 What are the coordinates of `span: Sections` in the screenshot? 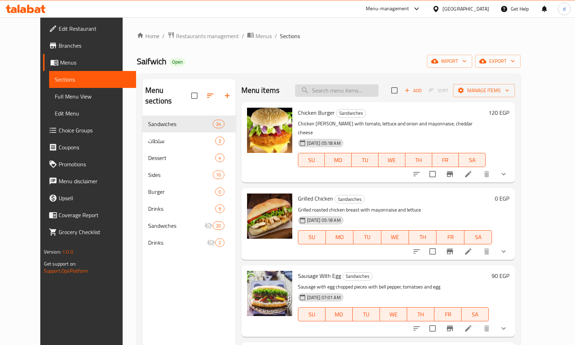 It's located at (290, 36).